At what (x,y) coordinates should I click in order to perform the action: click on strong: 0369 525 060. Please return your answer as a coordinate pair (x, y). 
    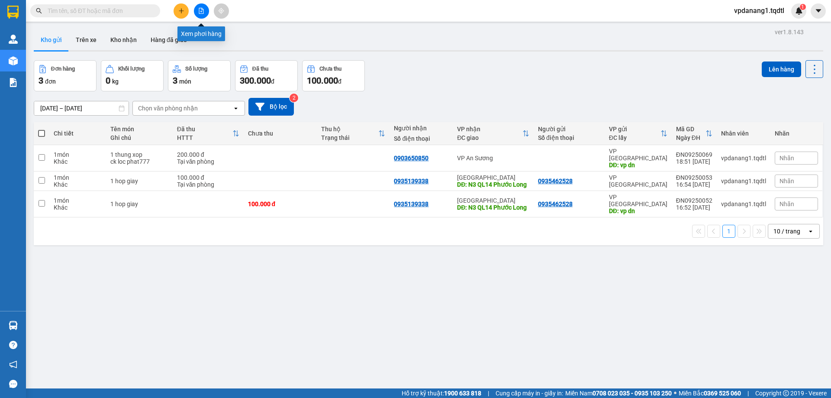
    Looking at the image, I should click on (722, 393).